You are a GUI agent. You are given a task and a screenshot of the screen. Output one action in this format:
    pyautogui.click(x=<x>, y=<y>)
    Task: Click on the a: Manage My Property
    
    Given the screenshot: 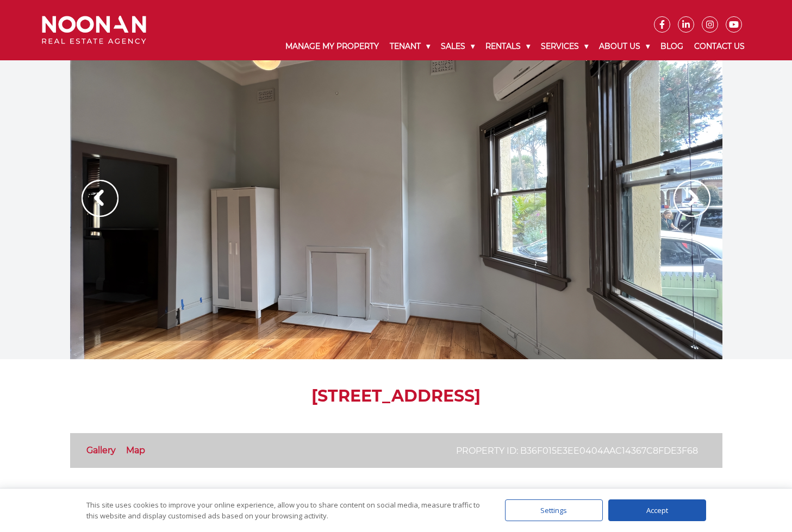 What is the action you would take?
    pyautogui.click(x=333, y=46)
    